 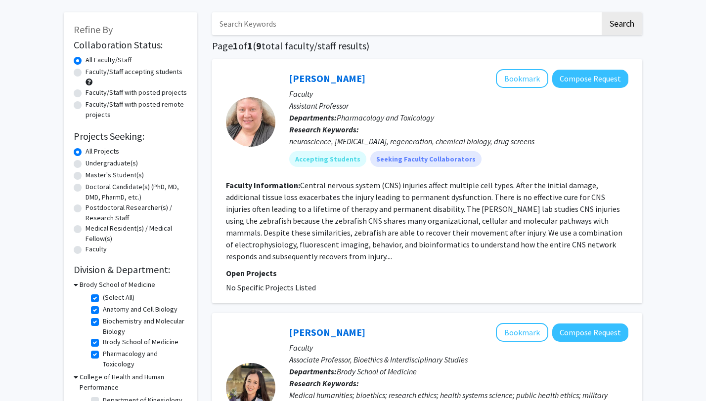 What do you see at coordinates (385, 118) in the screenshot?
I see `span: Pharmacology and Toxicology` at bounding box center [385, 118].